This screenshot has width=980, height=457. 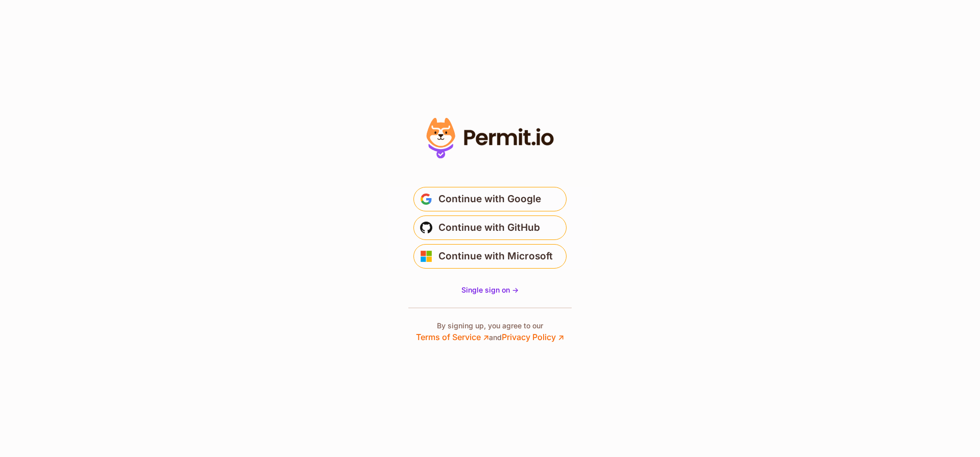 I want to click on a: Terms of Service ↗, so click(x=453, y=337).